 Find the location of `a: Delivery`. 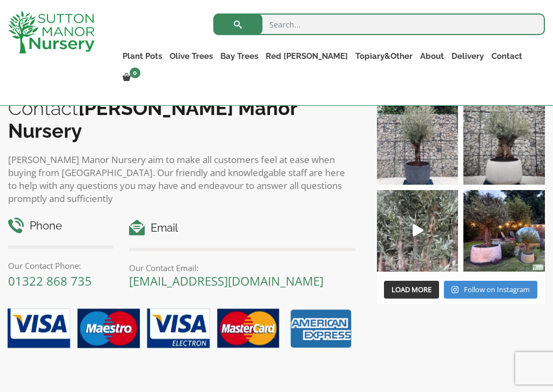

a: Delivery is located at coordinates (468, 56).